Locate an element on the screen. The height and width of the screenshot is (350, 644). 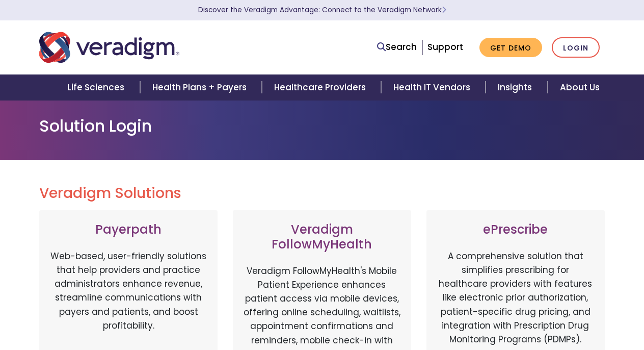
h3: Veradigm FollowMyHealth is located at coordinates (322, 237).